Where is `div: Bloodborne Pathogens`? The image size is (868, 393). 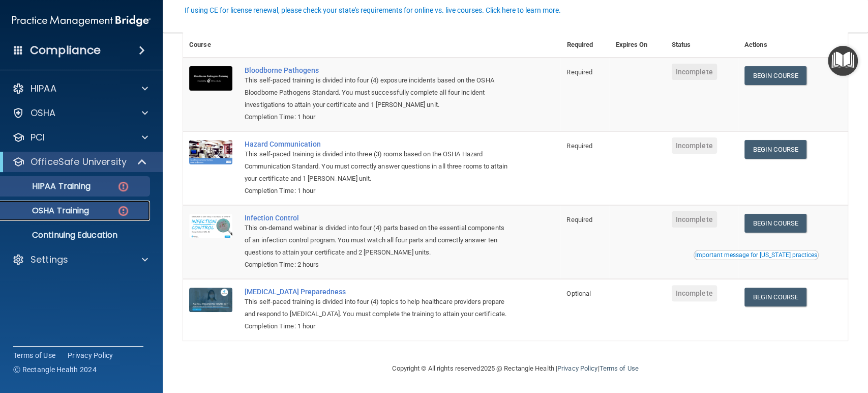 div: Bloodborne Pathogens is located at coordinates (377, 70).